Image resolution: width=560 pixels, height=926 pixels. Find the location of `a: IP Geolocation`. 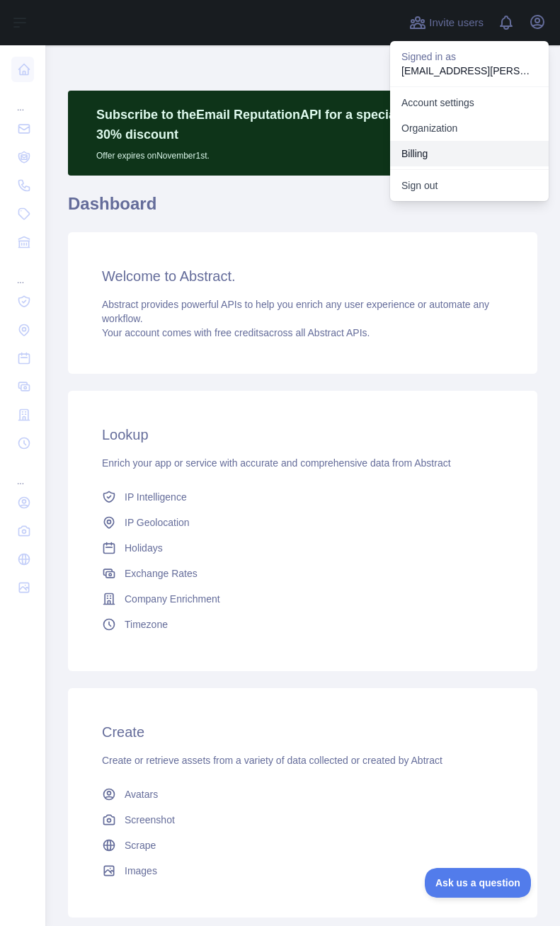

a: IP Geolocation is located at coordinates (302, 523).